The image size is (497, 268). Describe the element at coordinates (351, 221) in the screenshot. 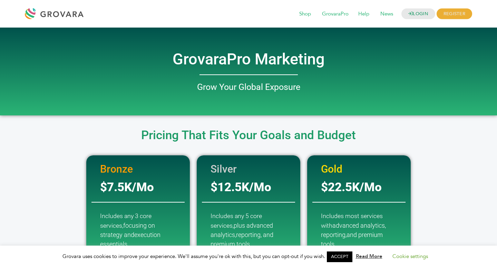

I see `span: Includes most services with` at that location.